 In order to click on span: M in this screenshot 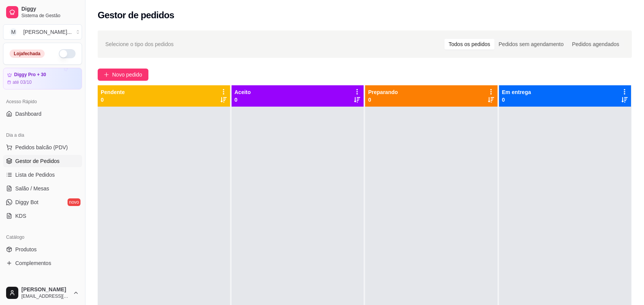, I will do `click(13, 32)`.